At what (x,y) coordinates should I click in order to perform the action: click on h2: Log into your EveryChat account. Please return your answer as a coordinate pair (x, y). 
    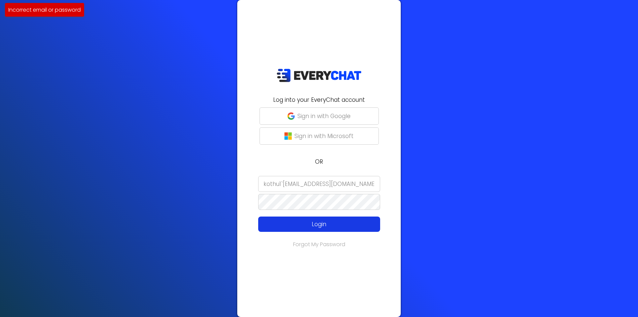
    Looking at the image, I should click on (319, 100).